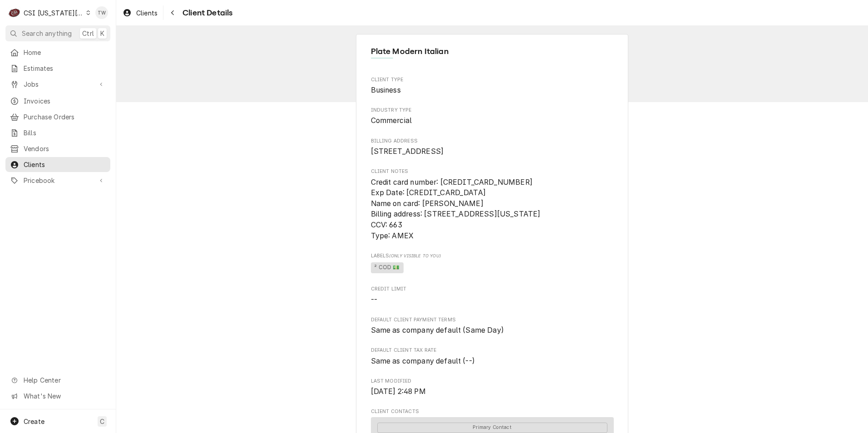 This screenshot has height=433, width=868. What do you see at coordinates (101, 12) in the screenshot?
I see `div: Tori Warrick's Avatar` at bounding box center [101, 12].